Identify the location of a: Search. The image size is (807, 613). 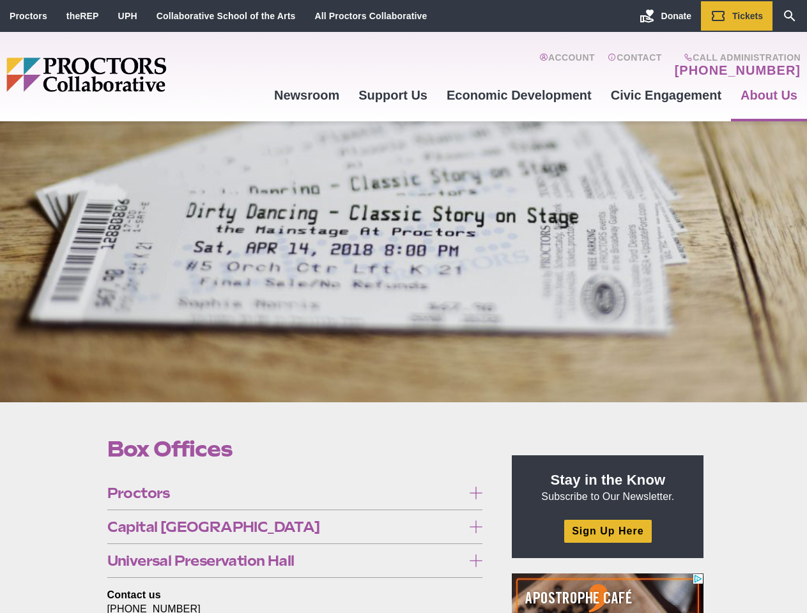
(789, 16).